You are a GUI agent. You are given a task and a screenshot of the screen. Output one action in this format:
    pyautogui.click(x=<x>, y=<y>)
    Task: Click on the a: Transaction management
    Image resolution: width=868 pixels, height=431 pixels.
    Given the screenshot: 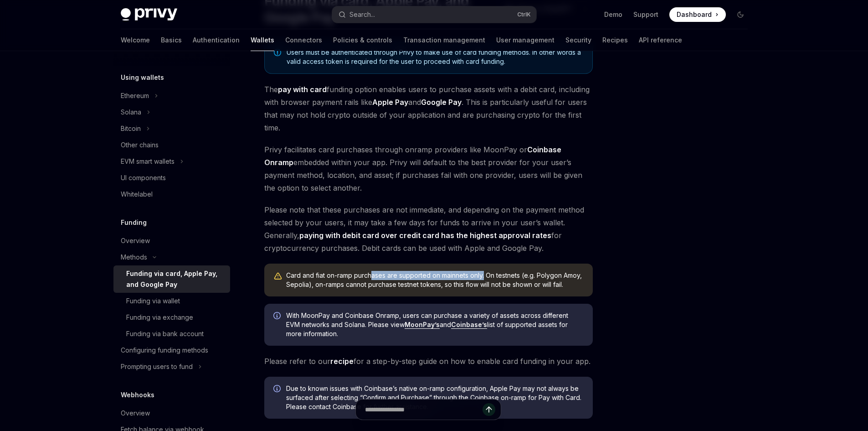 What is the action you would take?
    pyautogui.click(x=444, y=40)
    